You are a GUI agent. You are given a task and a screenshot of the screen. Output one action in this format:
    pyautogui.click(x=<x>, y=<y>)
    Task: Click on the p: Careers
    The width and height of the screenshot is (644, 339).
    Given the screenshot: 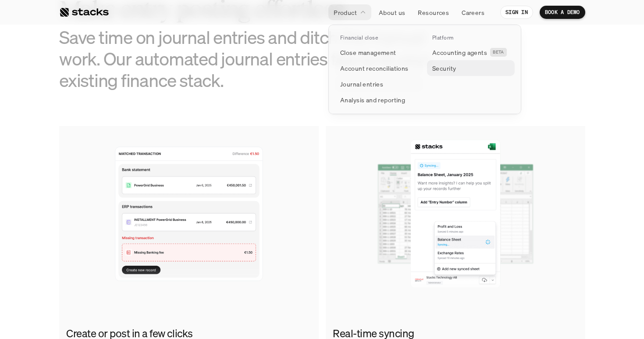 What is the action you would take?
    pyautogui.click(x=473, y=13)
    